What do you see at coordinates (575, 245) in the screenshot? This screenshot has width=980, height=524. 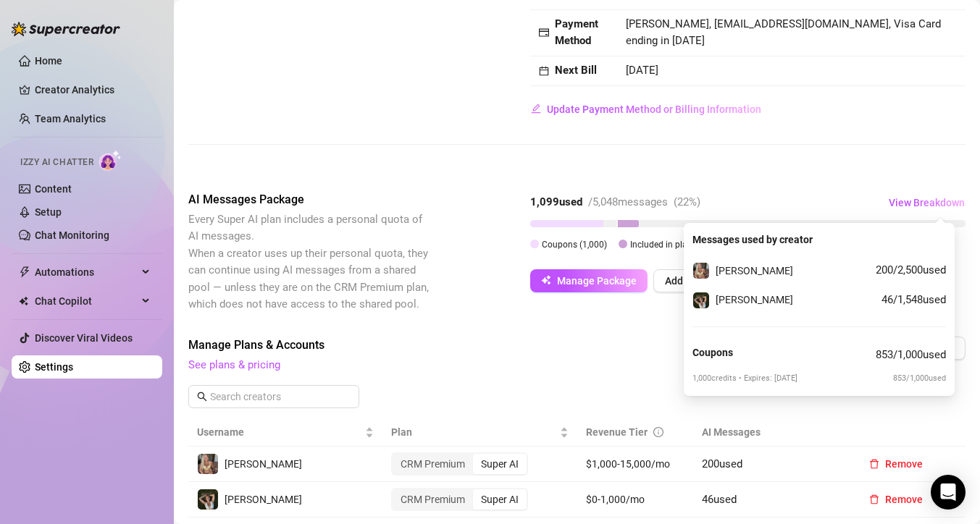 I see `span: Coupons ( 1,000 )` at bounding box center [575, 245].